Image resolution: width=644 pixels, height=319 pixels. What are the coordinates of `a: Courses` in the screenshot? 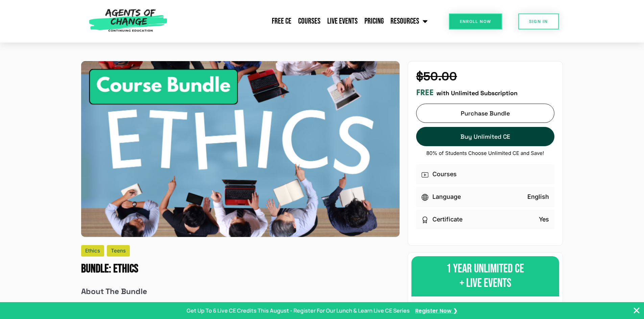 It's located at (310, 22).